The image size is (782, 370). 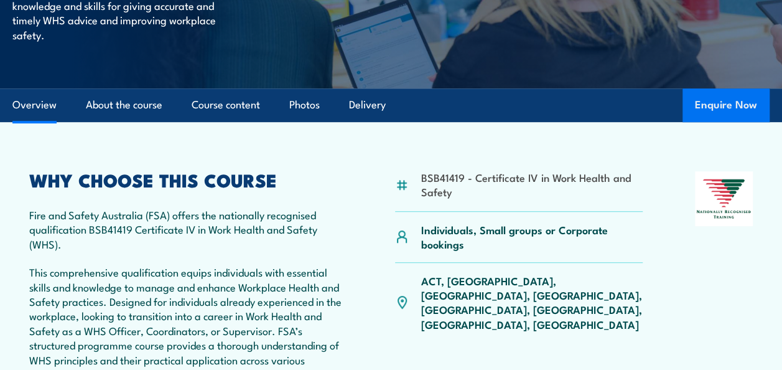 What do you see at coordinates (531, 184) in the screenshot?
I see `li: BSB41419 - Certificate IV in Work Health and Safety` at bounding box center [531, 184].